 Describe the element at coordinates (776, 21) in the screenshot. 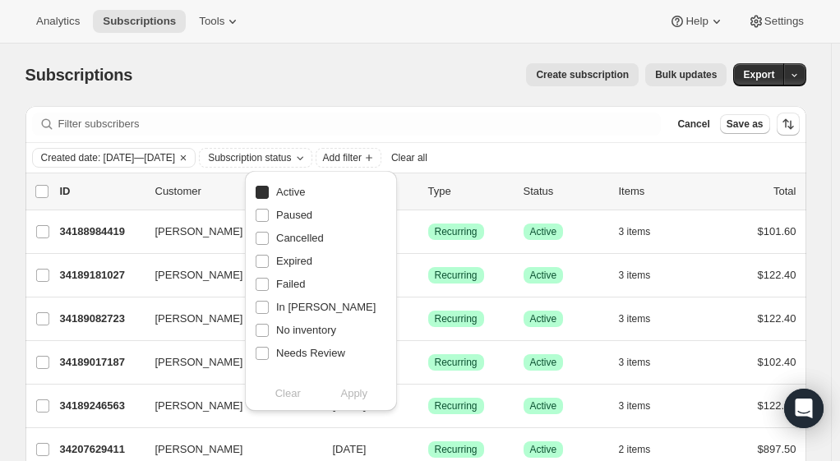

I see `button: Settings` at that location.